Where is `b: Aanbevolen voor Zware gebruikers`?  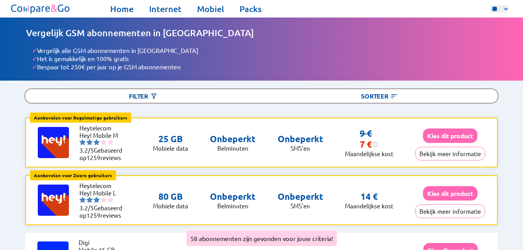
b: Aanbevolen voor Zware gebruikers is located at coordinates (73, 175).